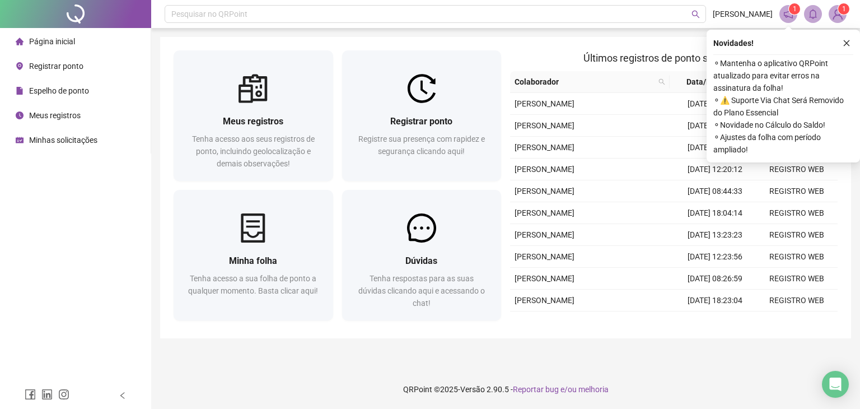 The image size is (860, 409). What do you see at coordinates (64, 394) in the screenshot?
I see `span: instagram` at bounding box center [64, 394].